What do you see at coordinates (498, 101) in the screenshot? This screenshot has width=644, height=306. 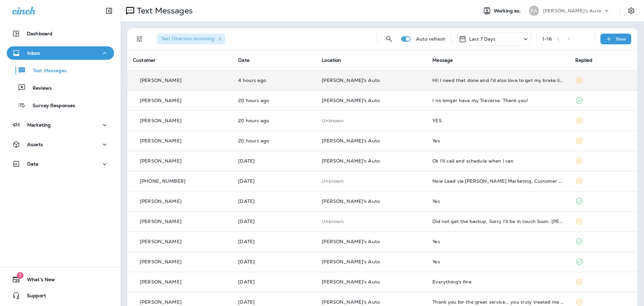 I see `div: I no longer have my Traverse. Thank you!` at bounding box center [498, 101].